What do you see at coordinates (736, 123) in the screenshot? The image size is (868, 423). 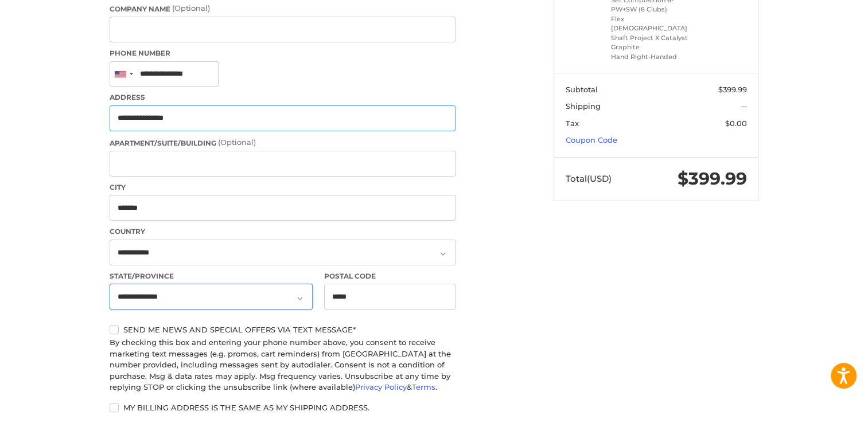 I see `span: $0.00` at bounding box center [736, 123].